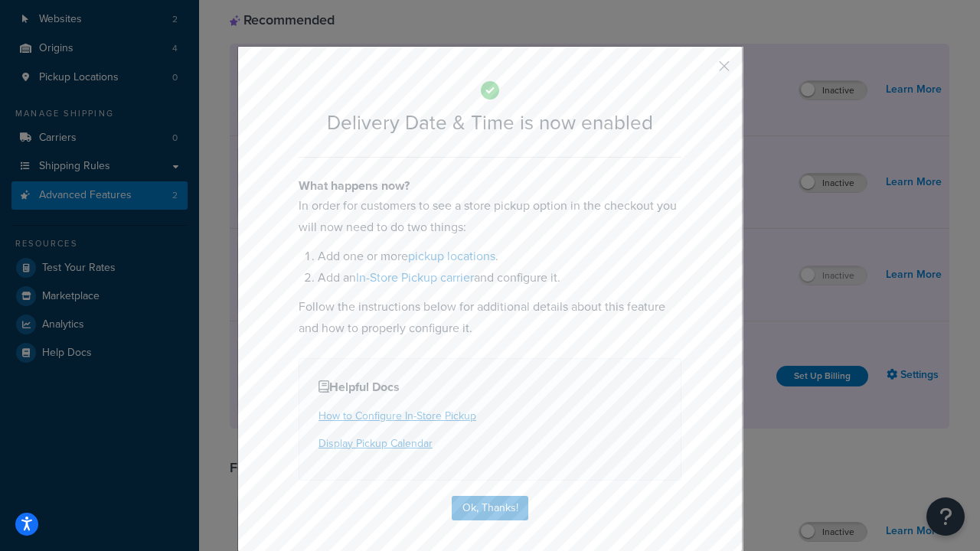 The height and width of the screenshot is (551, 980). Describe the element at coordinates (397, 416) in the screenshot. I see `a: How to Configure In-Store Pickup` at that location.